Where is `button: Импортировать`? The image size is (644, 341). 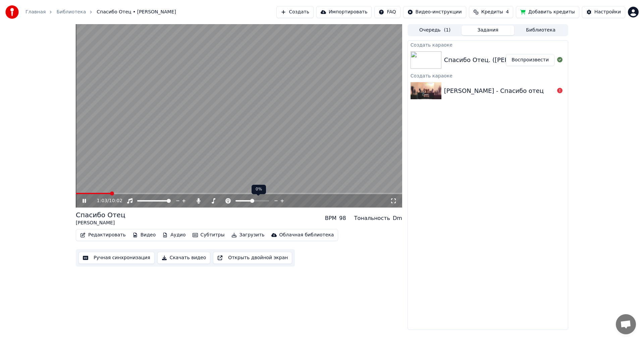
button: Импортировать is located at coordinates (344, 12).